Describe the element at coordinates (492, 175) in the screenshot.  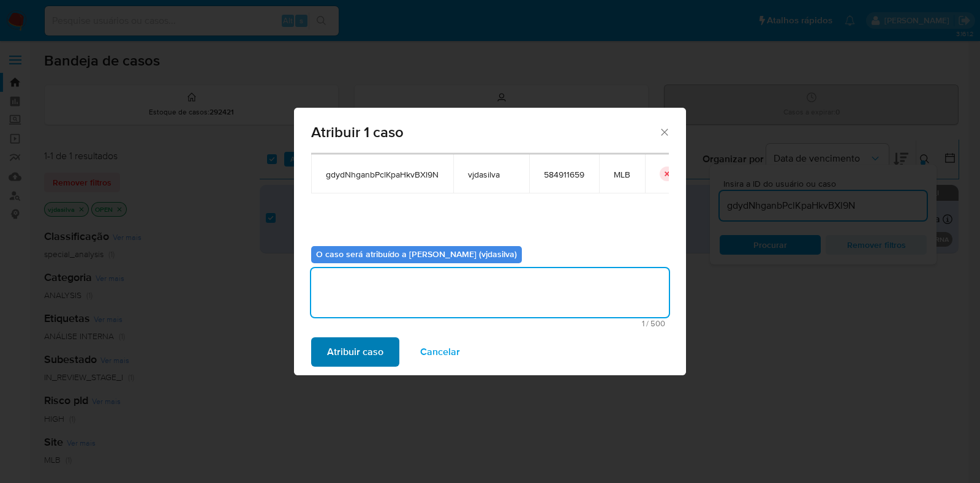
I see `span: vjdasilva` at that location.